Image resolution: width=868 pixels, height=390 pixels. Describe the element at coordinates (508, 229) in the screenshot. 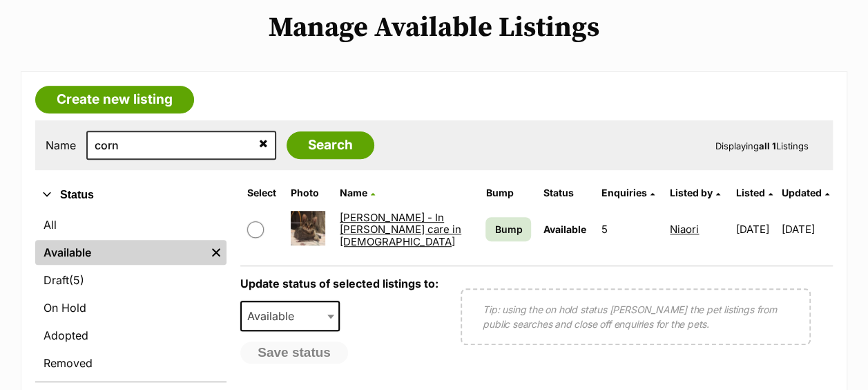

I see `a: Bump` at that location.